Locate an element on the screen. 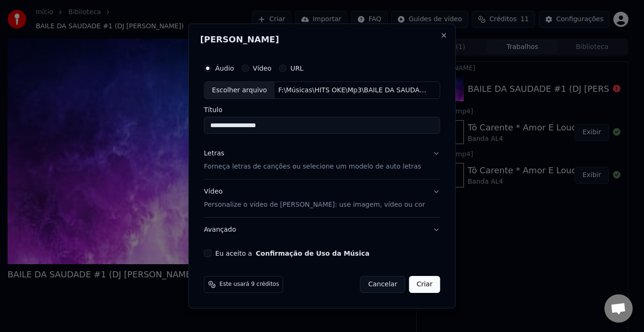 This screenshot has height=332, width=644. button: Cancelar is located at coordinates (383, 285).